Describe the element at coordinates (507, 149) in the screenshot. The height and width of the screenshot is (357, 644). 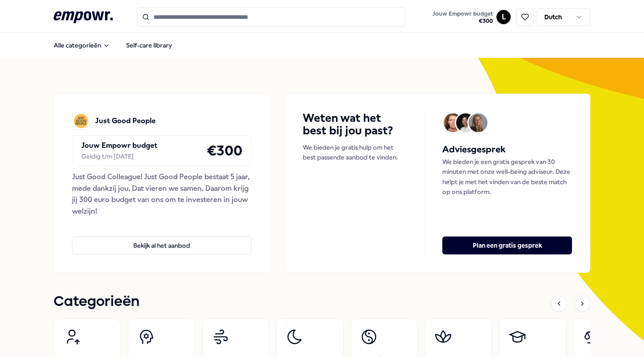
I see `h5: Adviesgesprek` at that location.